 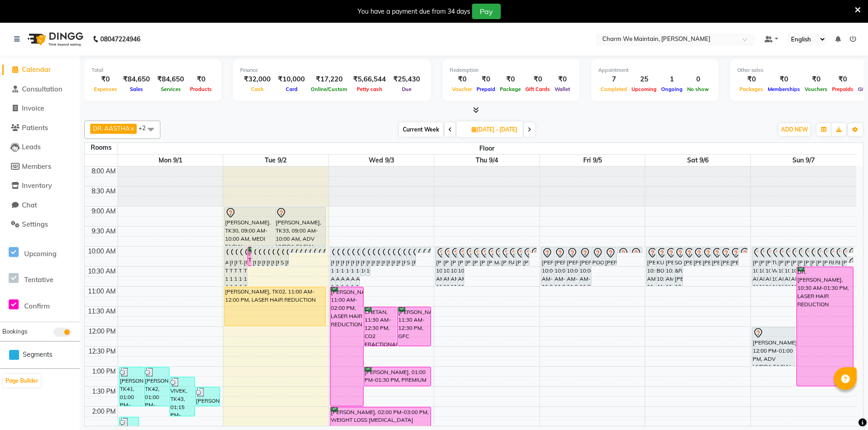 I want to click on div: RESHMA PACHUMBRE, 10:00 AM-10:30 AM, UPPERLIP LASER TREATMENT, so click(x=837, y=256).